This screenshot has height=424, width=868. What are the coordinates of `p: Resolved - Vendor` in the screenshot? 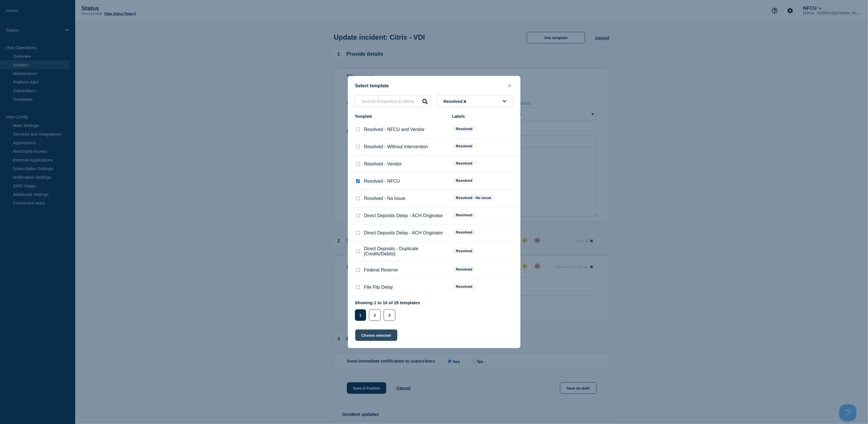 It's located at (383, 164).